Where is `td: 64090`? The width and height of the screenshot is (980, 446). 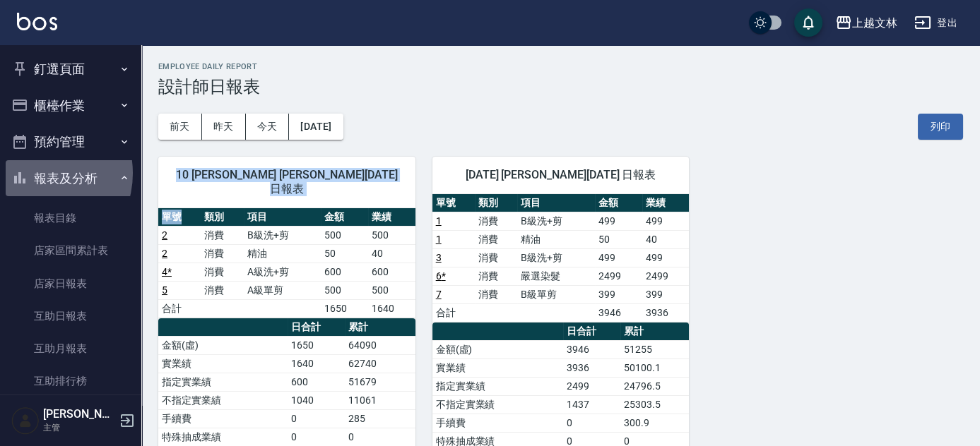 td: 64090 is located at coordinates (379, 345).